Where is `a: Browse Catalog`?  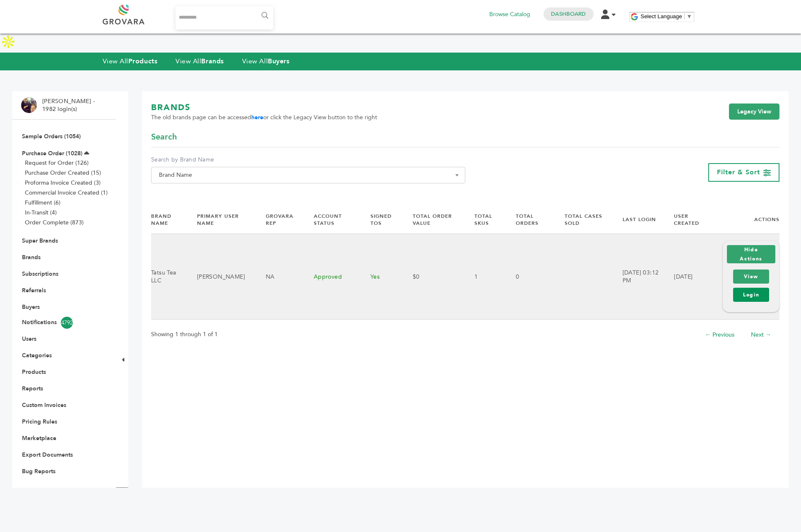 a: Browse Catalog is located at coordinates (510, 14).